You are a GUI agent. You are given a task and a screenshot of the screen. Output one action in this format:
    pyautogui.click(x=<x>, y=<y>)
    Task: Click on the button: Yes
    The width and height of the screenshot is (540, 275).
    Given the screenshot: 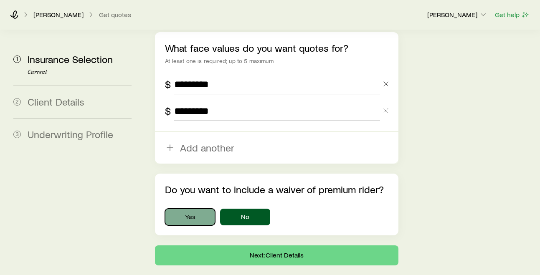 What is the action you would take?
    pyautogui.click(x=190, y=217)
    